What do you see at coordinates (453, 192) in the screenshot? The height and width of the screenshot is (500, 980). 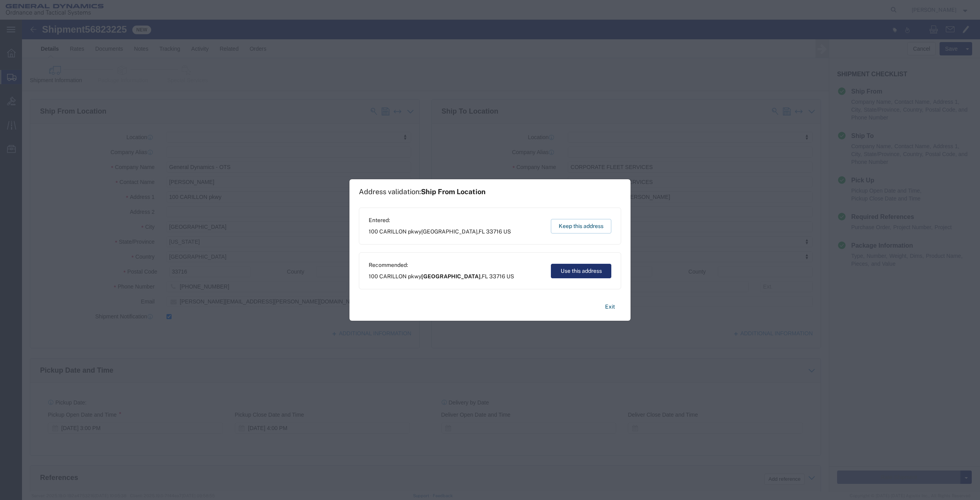 I see `span: Ship From Location` at bounding box center [453, 192].